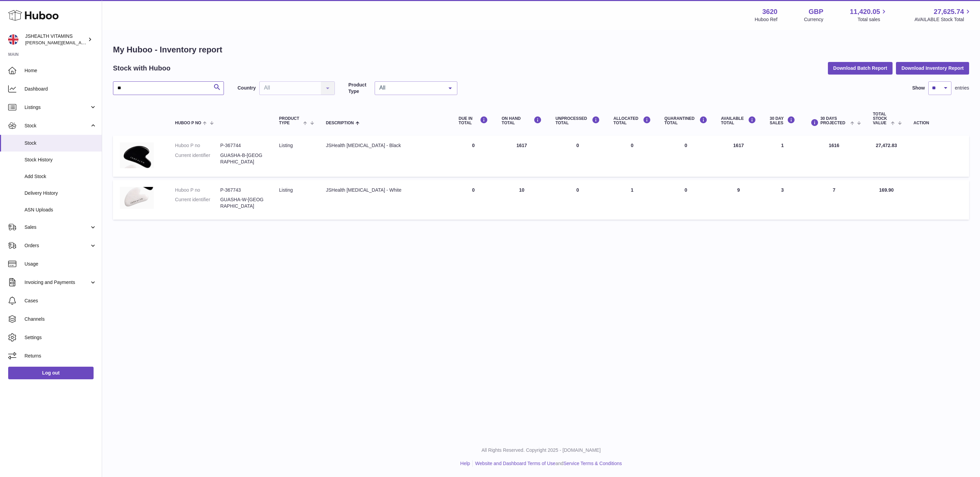 This screenshot has width=980, height=477. Describe the element at coordinates (860, 68) in the screenshot. I see `button: Download Batch Report` at that location.